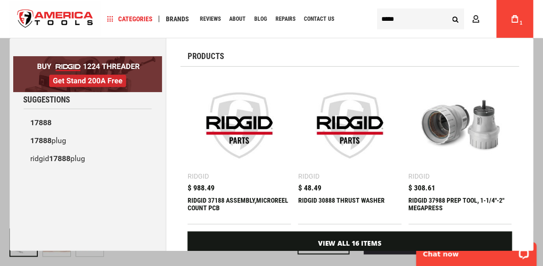 This screenshot has width=543, height=266. What do you see at coordinates (319, 19) in the screenshot?
I see `span: Contact Us` at bounding box center [319, 19].